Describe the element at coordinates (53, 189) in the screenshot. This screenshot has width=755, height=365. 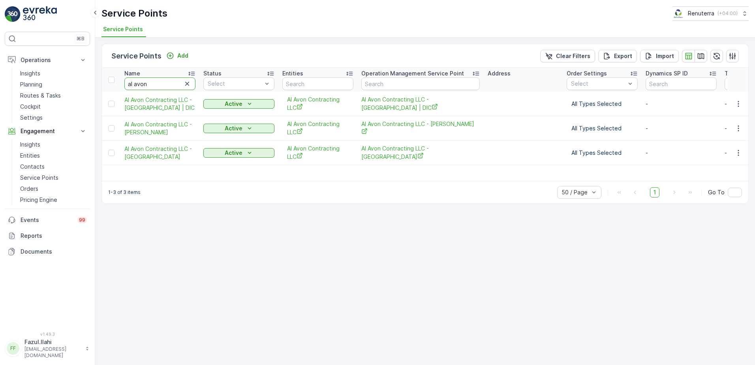
I see `a: Orders` at that location.